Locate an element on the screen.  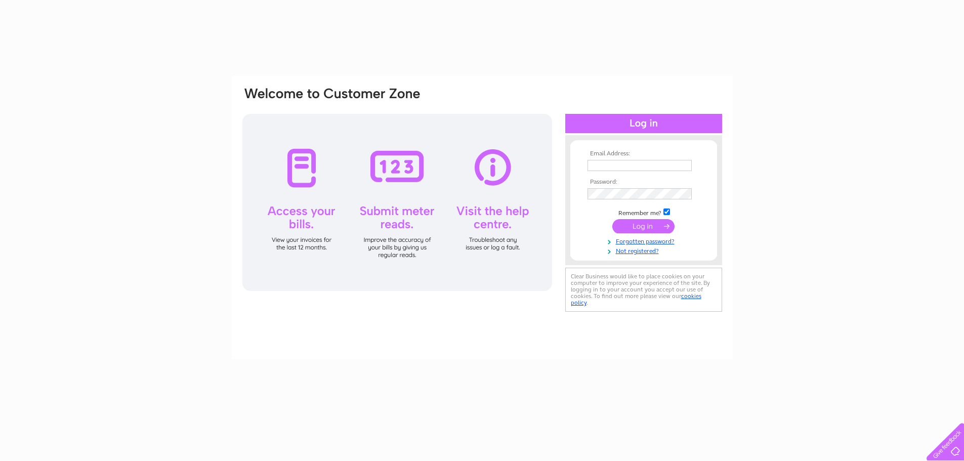
a: cookies policy is located at coordinates (636, 299).